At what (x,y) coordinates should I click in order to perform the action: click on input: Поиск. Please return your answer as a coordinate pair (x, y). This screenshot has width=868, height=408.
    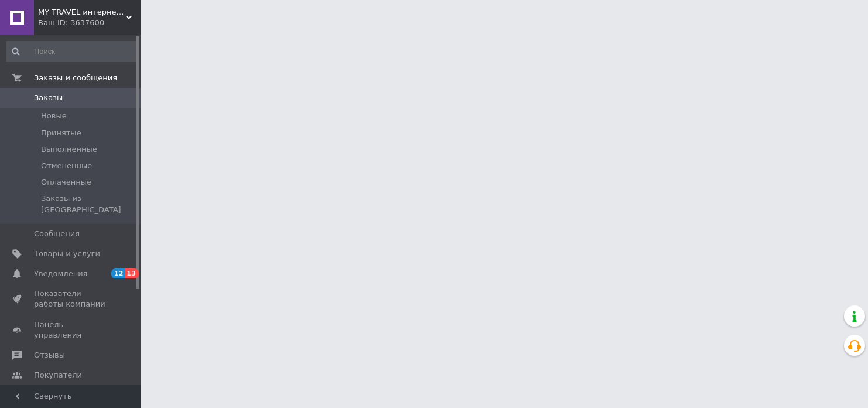
    Looking at the image, I should click on (72, 52).